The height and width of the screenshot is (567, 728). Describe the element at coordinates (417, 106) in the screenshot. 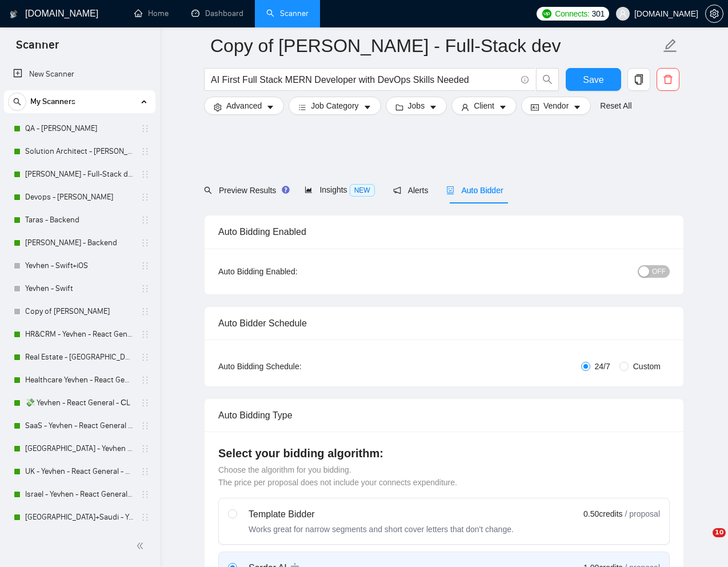

I see `span: Jobs` at that location.